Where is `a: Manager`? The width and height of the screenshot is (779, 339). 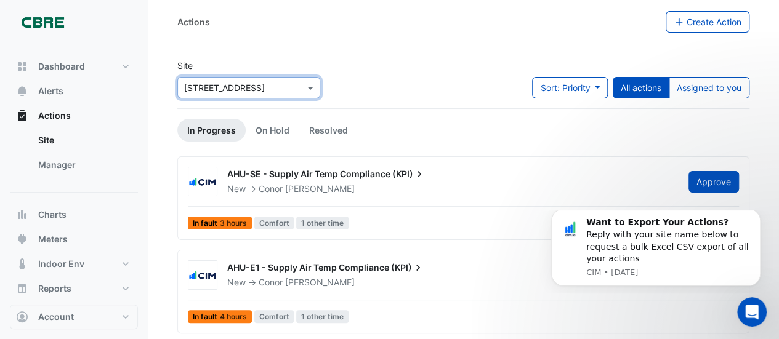
a: Manager is located at coordinates (83, 165).